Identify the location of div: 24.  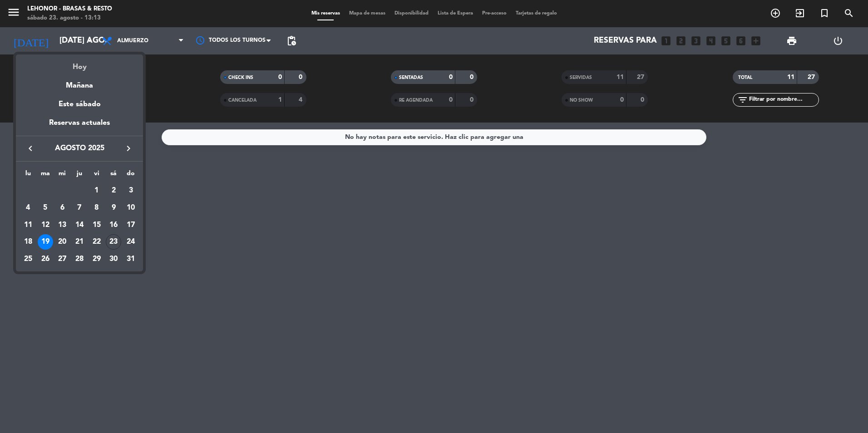
(131, 242).